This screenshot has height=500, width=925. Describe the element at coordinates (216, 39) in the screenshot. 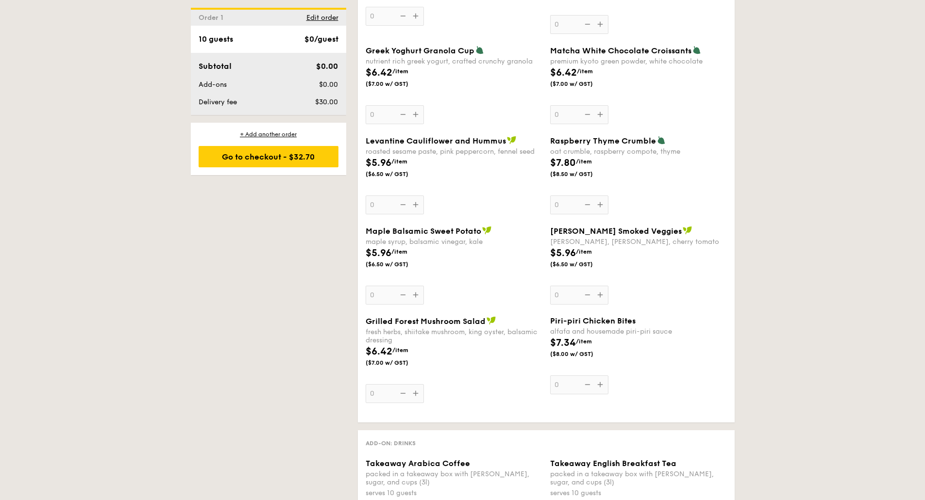

I see `div: 10 guests` at that location.